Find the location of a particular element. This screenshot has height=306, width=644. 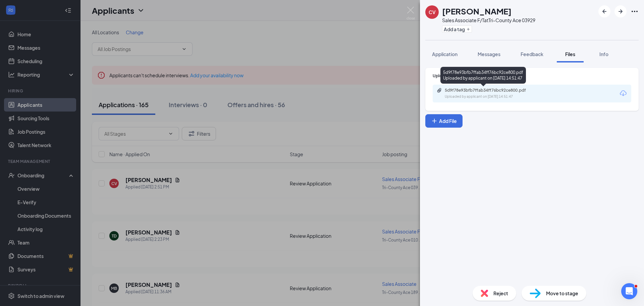

a: Download is located at coordinates (623, 93).